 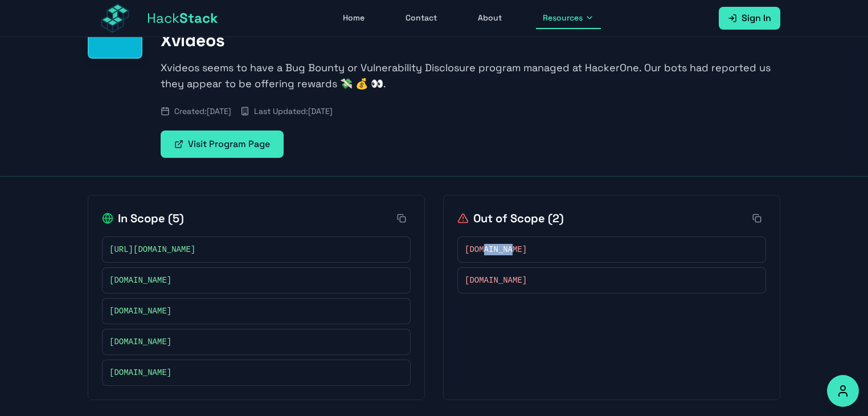 I want to click on button: Accessibility Options, so click(x=843, y=391).